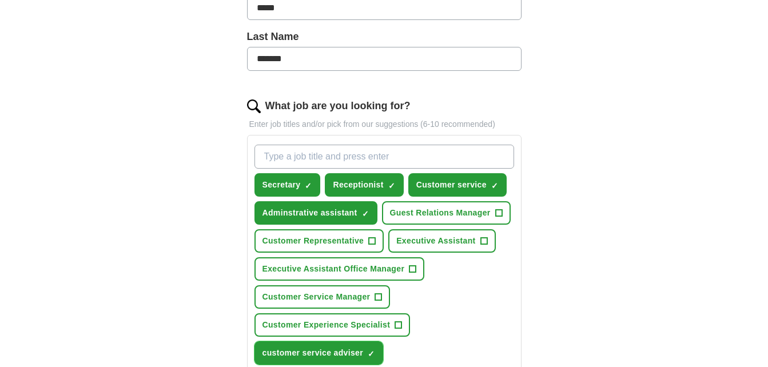  Describe the element at coordinates (310, 213) in the screenshot. I see `span: Adminstrative assistant` at that location.